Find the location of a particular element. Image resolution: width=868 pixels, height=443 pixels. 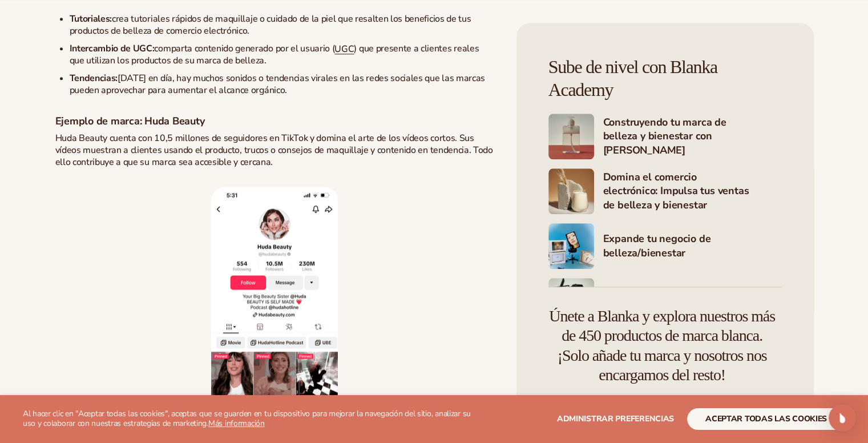

a: Imagen 7 de Shopify Expande tu negocio de belleza/bienestar is located at coordinates (664, 247).